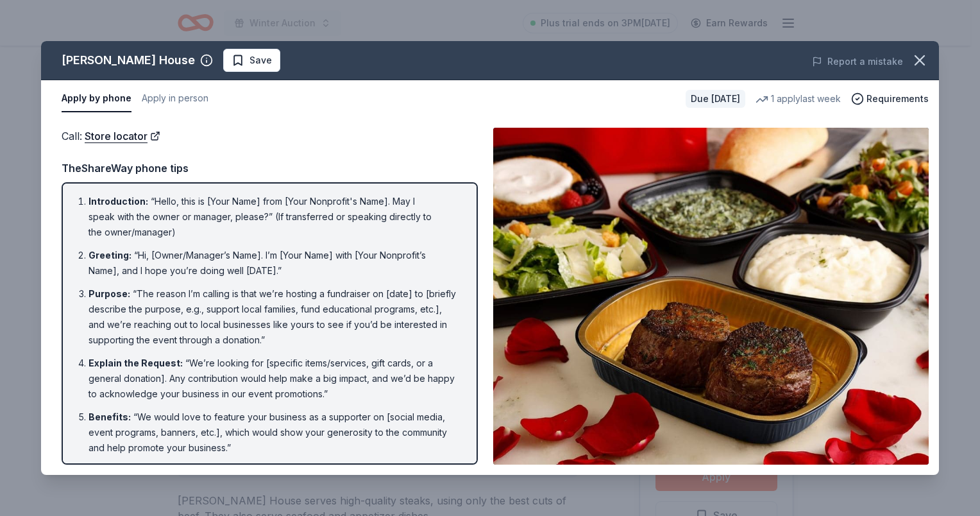  What do you see at coordinates (176, 99) in the screenshot?
I see `button: Apply in person` at bounding box center [176, 99].